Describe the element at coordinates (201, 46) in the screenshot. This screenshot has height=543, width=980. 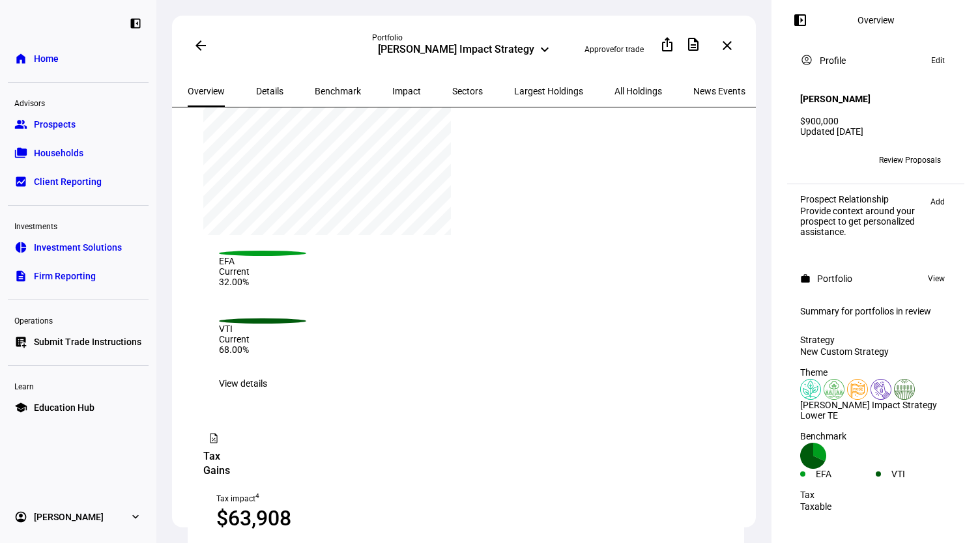
I see `mat-icon: arrow_back` at that location.